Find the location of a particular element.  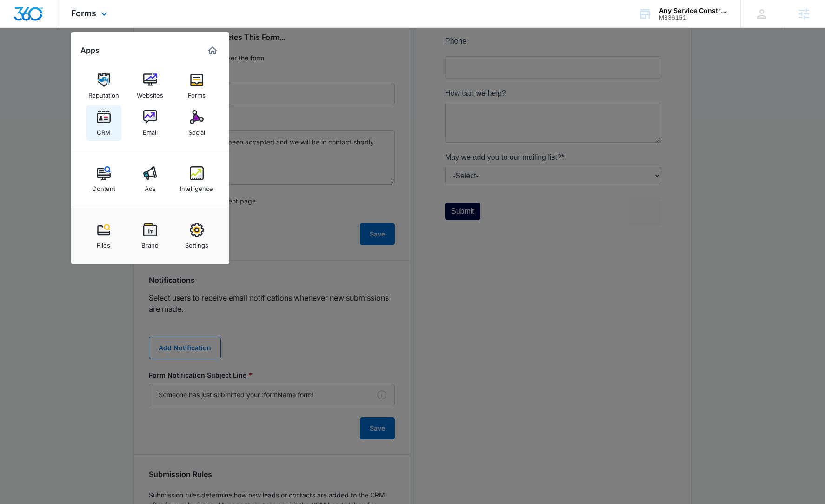

div: Ads is located at coordinates (150, 186).